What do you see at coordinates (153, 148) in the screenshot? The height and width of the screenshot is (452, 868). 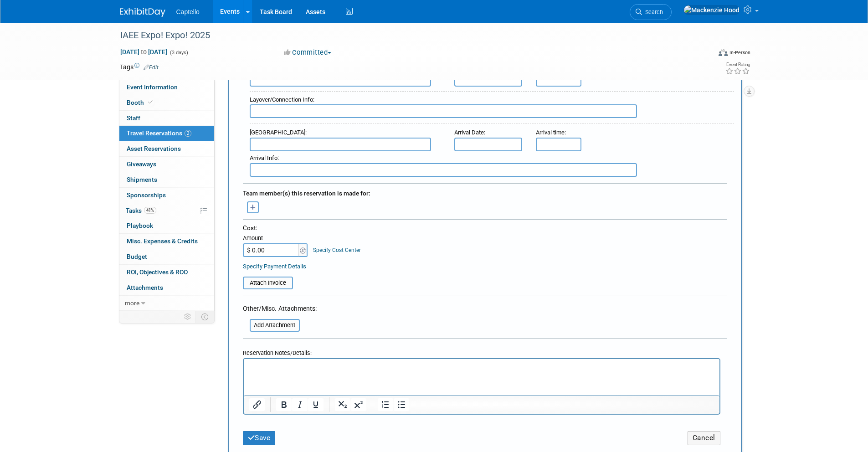 I see `span: Asset Reservations` at bounding box center [153, 148].